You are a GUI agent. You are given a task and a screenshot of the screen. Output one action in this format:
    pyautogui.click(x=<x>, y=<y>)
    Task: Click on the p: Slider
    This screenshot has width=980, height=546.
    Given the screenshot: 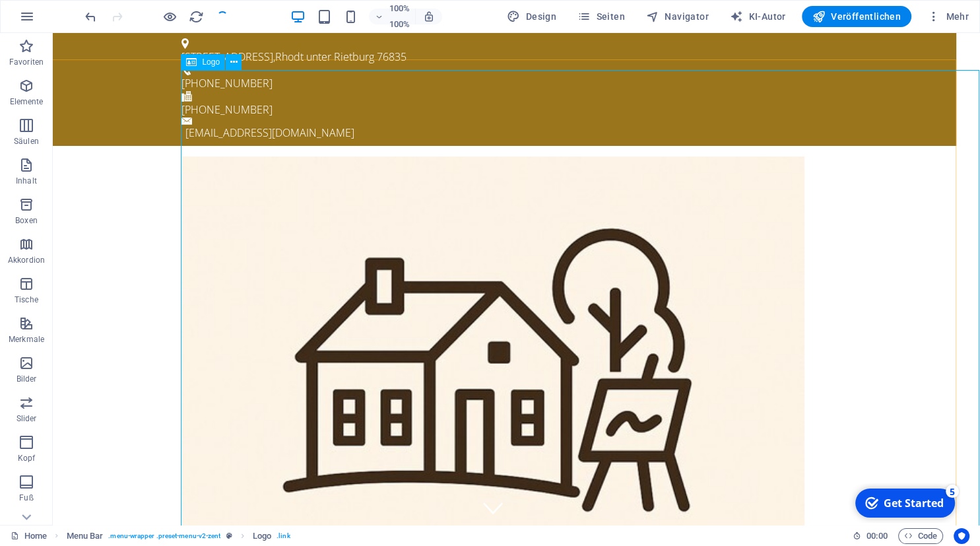 What is the action you would take?
    pyautogui.click(x=26, y=419)
    